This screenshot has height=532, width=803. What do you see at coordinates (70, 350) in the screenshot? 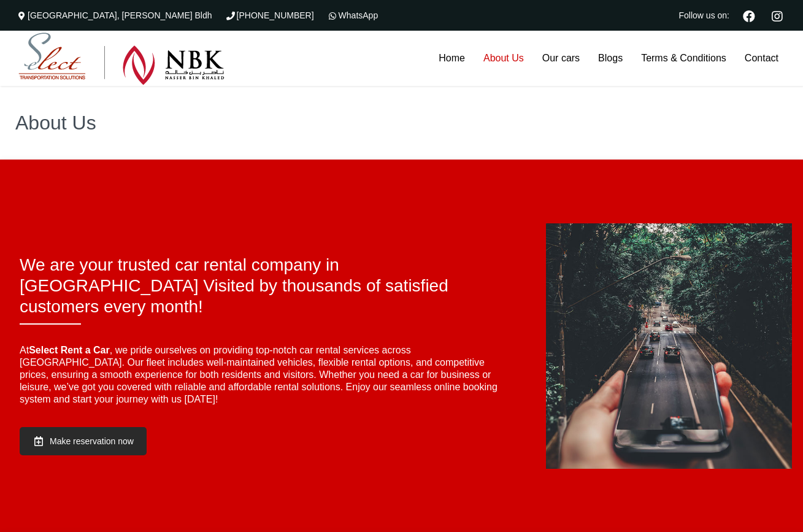
I see `strong: Select Rent a Car` at bounding box center [70, 350].